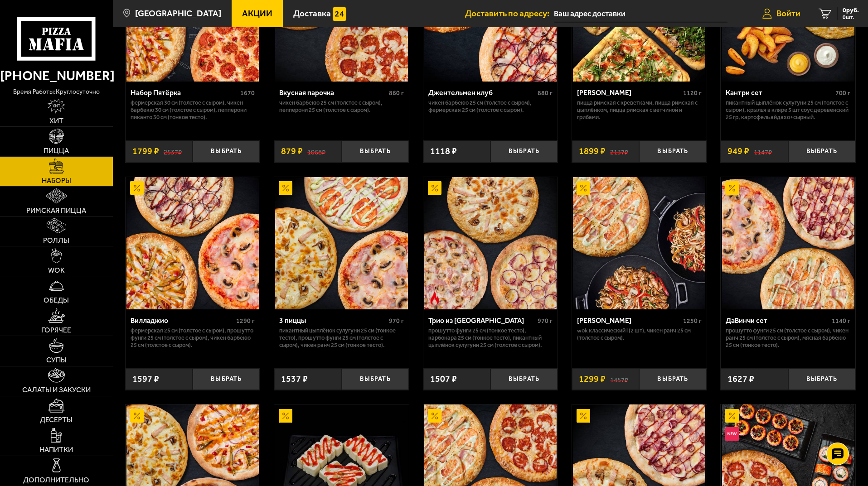 This screenshot has height=486, width=868. What do you see at coordinates (788, 338) in the screenshot?
I see `p: Прошутто Фунги 25 см (толстое с сыром), Чикен Ранч 25 см (толстое с сыром), Мясная Барбекю 25 см ...` at bounding box center [788, 338].